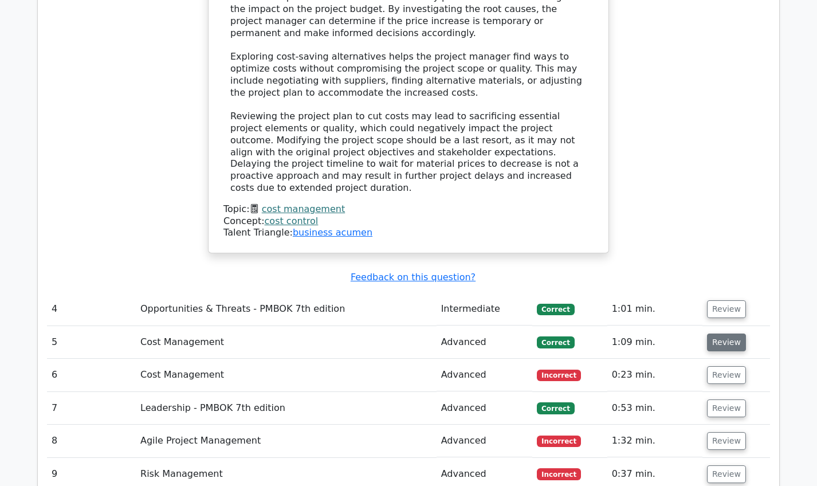  I want to click on div: Concept:, so click(408, 221).